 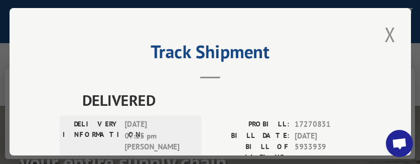 What do you see at coordinates (250, 124) in the screenshot?
I see `label: PROBILL:` at bounding box center [250, 124].